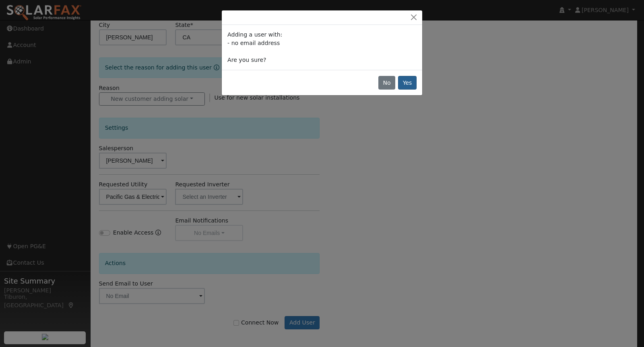 This screenshot has height=347, width=644. Describe the element at coordinates (407, 83) in the screenshot. I see `button: Yes` at that location.